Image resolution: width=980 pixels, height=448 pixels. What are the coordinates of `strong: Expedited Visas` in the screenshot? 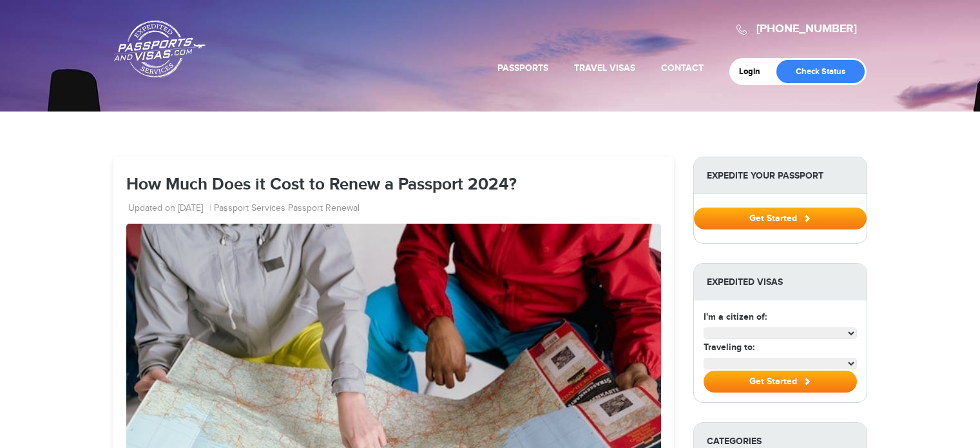 It's located at (780, 282).